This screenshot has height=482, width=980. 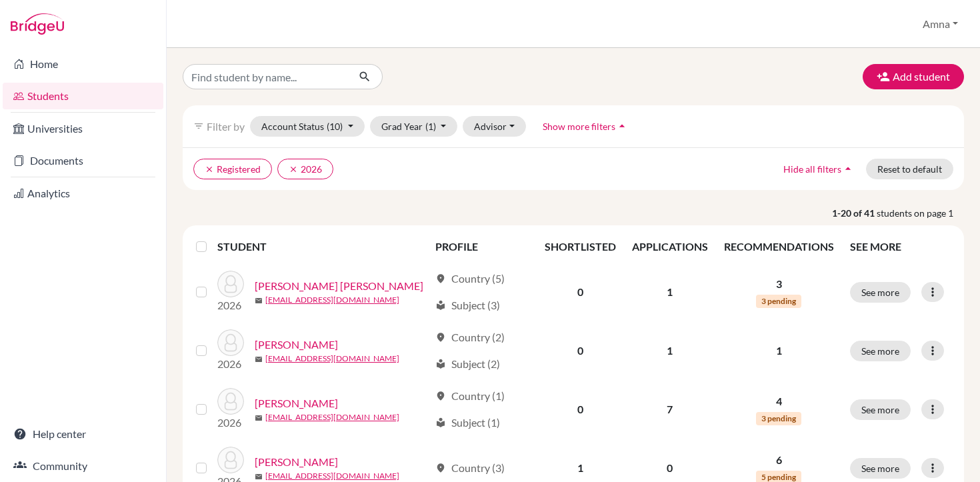 What do you see at coordinates (819, 168) in the screenshot?
I see `button: Hide all filtersarrow_drop_up` at bounding box center [819, 168].